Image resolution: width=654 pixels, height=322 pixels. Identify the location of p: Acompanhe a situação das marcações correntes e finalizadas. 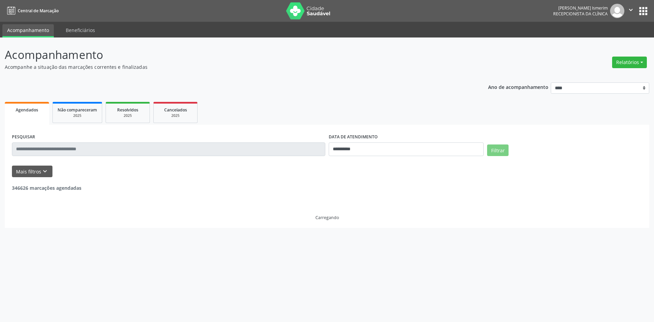
(230, 67).